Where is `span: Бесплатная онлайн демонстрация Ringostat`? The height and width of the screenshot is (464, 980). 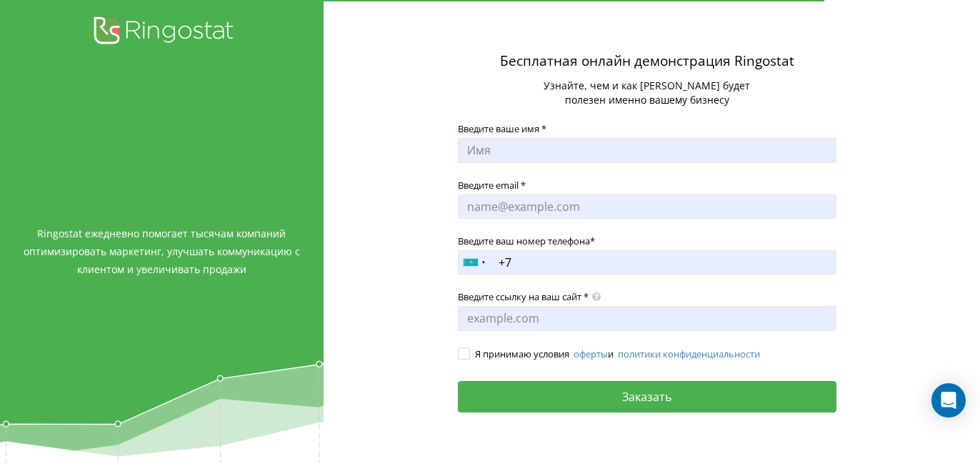 span: Бесплатная онлайн демонстрация Ringostat is located at coordinates (647, 61).